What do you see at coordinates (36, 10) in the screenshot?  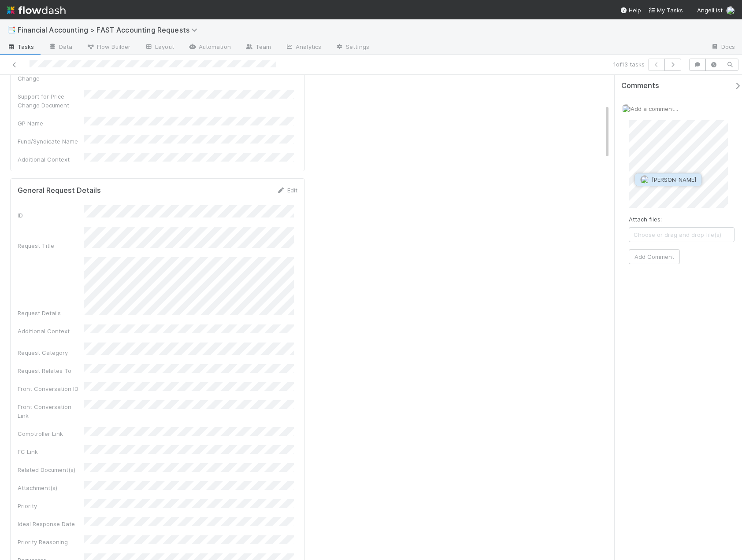 I see `img: logo-inverted-e16ddd16eac7371096b0.svg` at bounding box center [36, 10].